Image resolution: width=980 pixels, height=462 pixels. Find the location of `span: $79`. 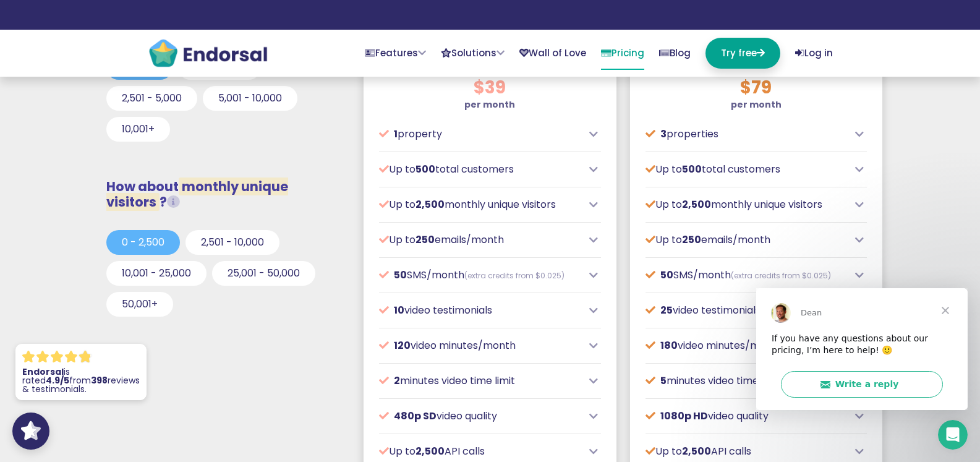

span: $79 is located at coordinates (756, 87).